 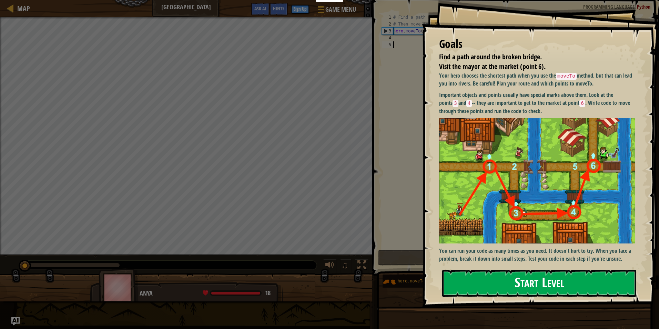 I want to click on button: Start Level, so click(x=539, y=283).